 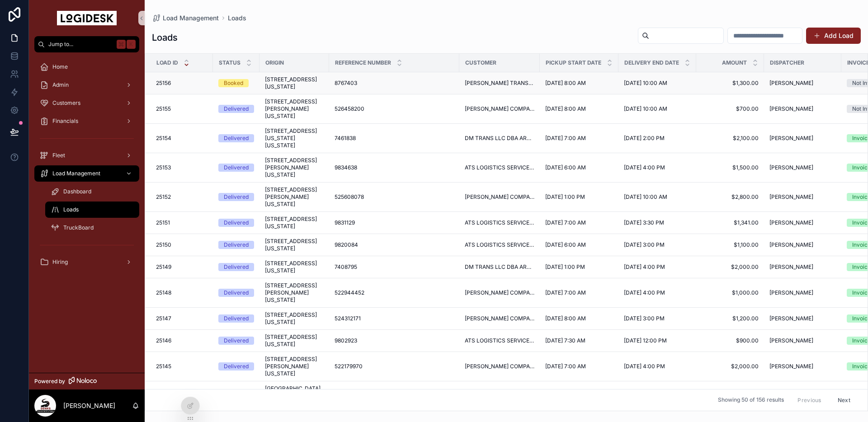 What do you see at coordinates (500, 138) in the screenshot?
I see `span: DM TRANS LLC DBA ARRIVE LOGISTICS` at bounding box center [500, 138].